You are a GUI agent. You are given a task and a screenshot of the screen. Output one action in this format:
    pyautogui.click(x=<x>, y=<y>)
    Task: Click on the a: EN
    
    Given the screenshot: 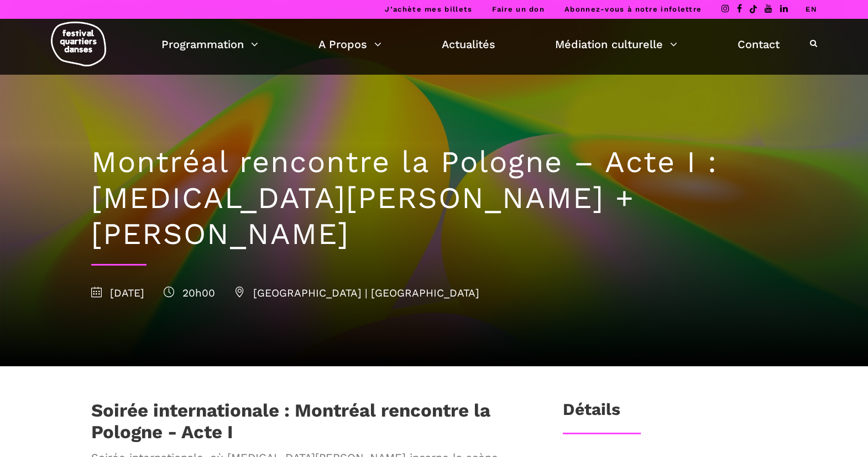 What is the action you would take?
    pyautogui.click(x=811, y=9)
    